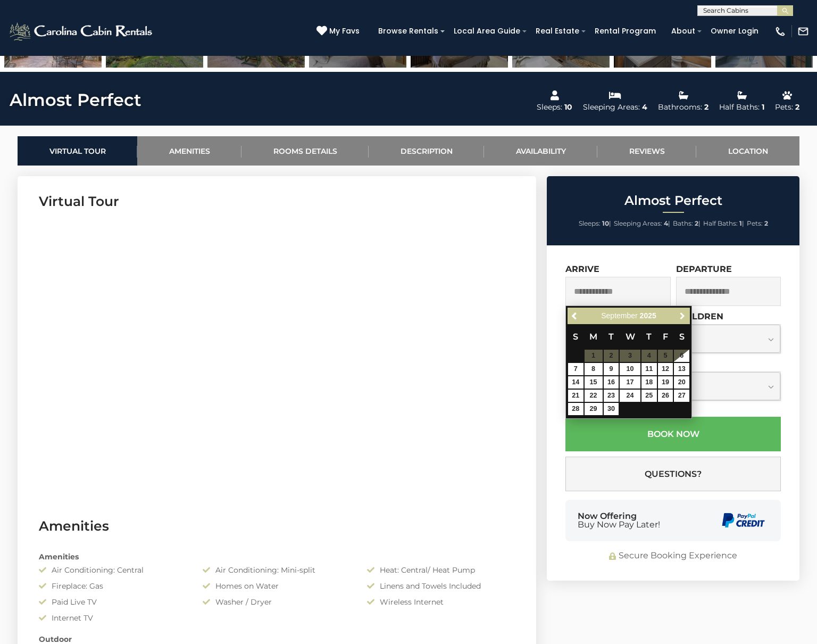 The width and height of the screenshot is (817, 644). Describe the element at coordinates (576, 382) in the screenshot. I see `a: 14` at that location.